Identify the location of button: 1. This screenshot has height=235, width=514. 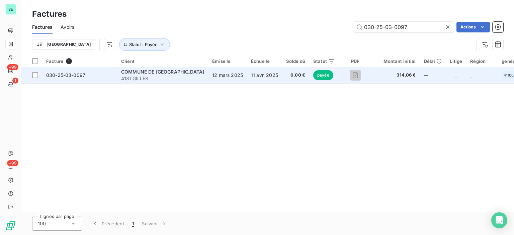
(133, 224).